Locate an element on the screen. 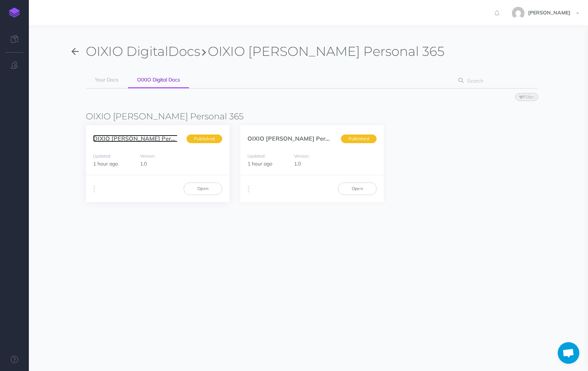  input: Search is located at coordinates (496, 80).